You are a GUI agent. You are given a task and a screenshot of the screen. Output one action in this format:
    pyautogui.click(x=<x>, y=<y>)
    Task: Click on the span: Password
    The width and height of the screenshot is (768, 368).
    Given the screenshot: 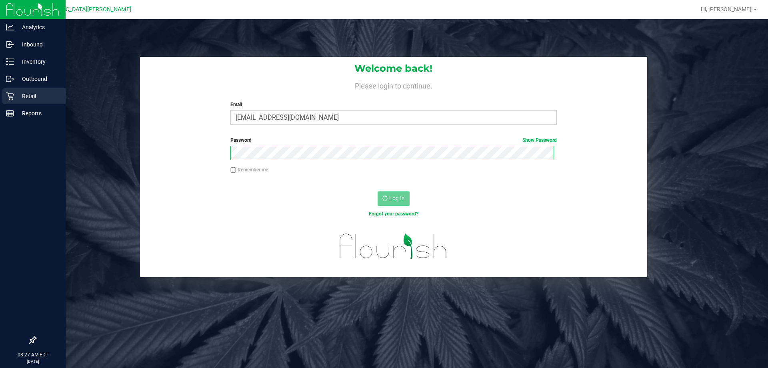 What is the action you would take?
    pyautogui.click(x=241, y=140)
    